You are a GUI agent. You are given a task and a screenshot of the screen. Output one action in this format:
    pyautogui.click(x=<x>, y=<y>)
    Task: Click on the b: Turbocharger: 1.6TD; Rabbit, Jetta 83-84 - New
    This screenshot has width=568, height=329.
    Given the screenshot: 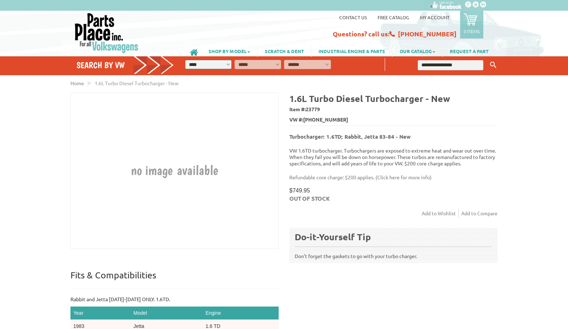 What is the action you would take?
    pyautogui.click(x=350, y=136)
    